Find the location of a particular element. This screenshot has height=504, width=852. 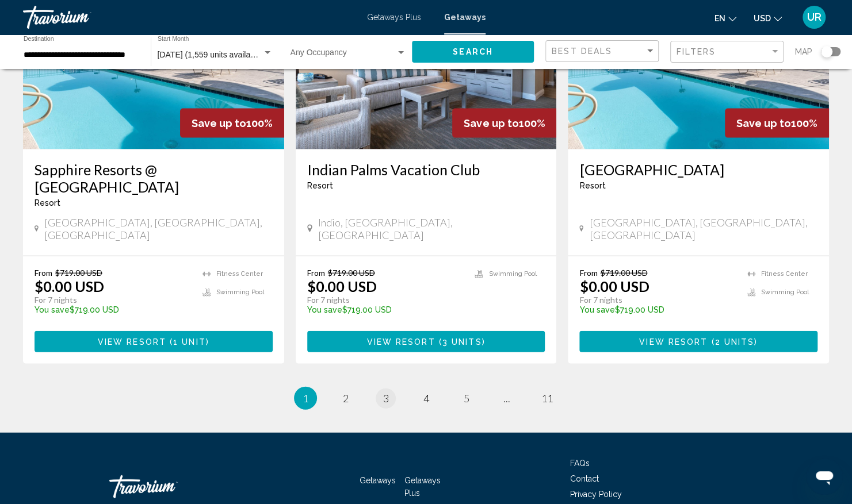

button: View Resort(2 units) is located at coordinates (698, 341).